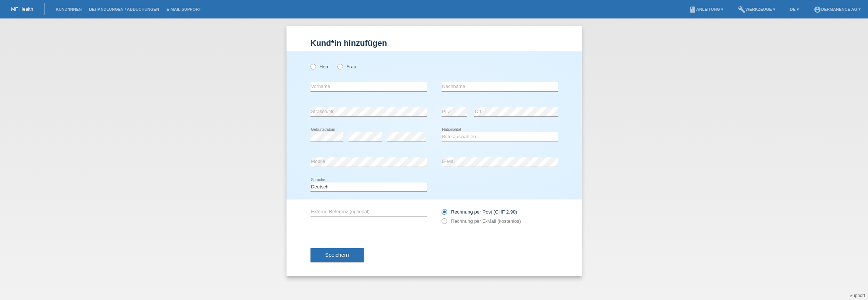 The image size is (868, 300). Describe the element at coordinates (434, 43) in the screenshot. I see `h1: Kund*in hinzufügen` at that location.